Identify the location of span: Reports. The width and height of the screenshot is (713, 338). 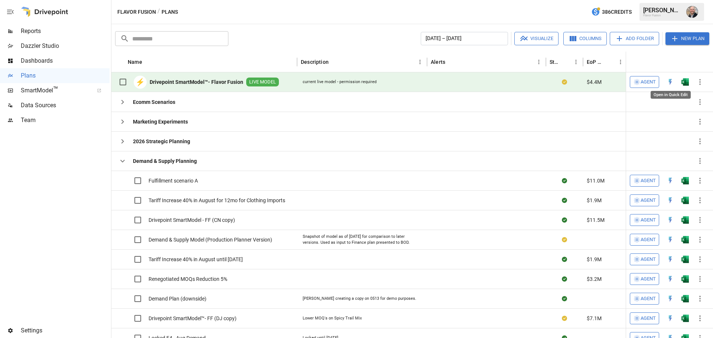
(65, 31).